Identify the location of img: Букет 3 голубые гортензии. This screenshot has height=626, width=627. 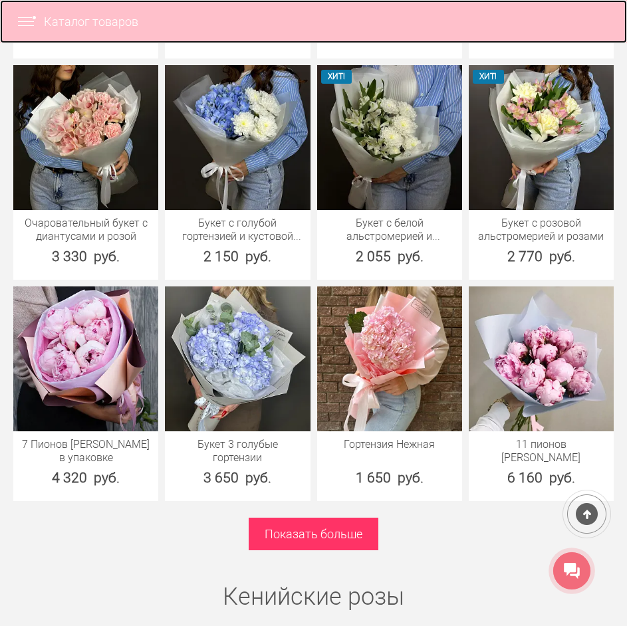
(237, 359).